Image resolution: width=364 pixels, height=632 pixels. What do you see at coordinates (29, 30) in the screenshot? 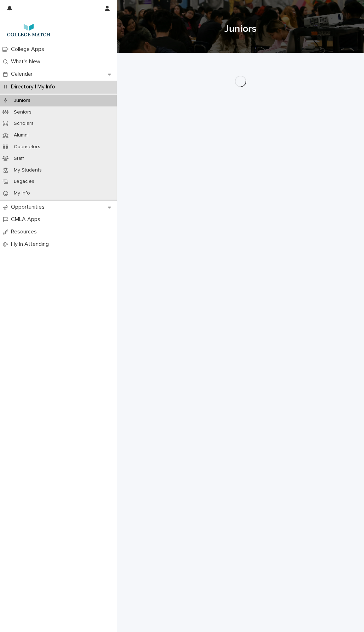
I see `img: 7lzNxMuQ9KqU1pwTAr0j` at bounding box center [29, 30].